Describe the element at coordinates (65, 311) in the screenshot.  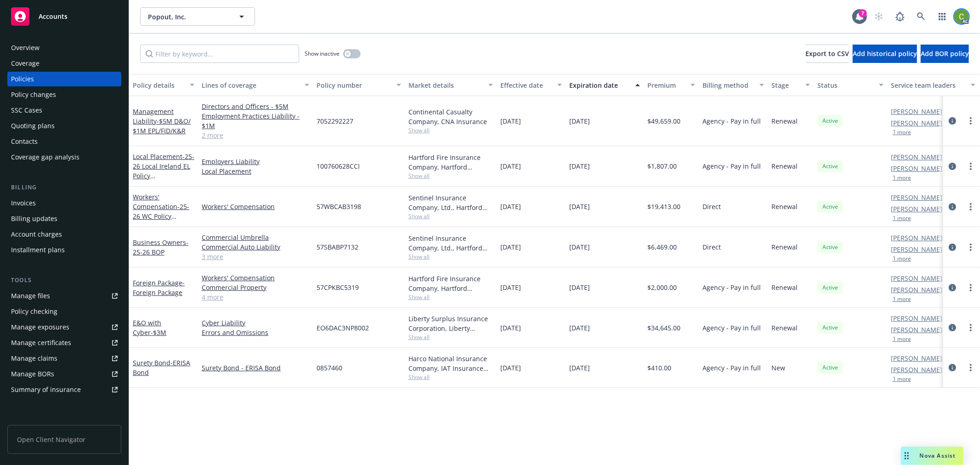
I see `a: Policy checking` at that location.